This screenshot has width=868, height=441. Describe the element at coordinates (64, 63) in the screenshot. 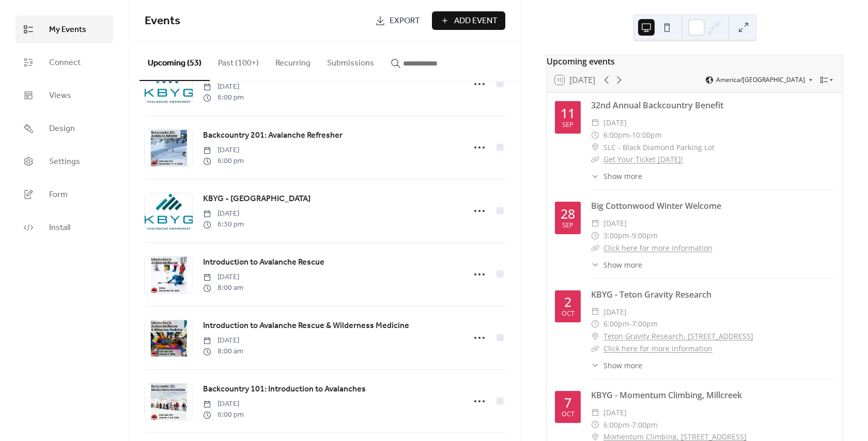

I see `a: Connect` at that location.